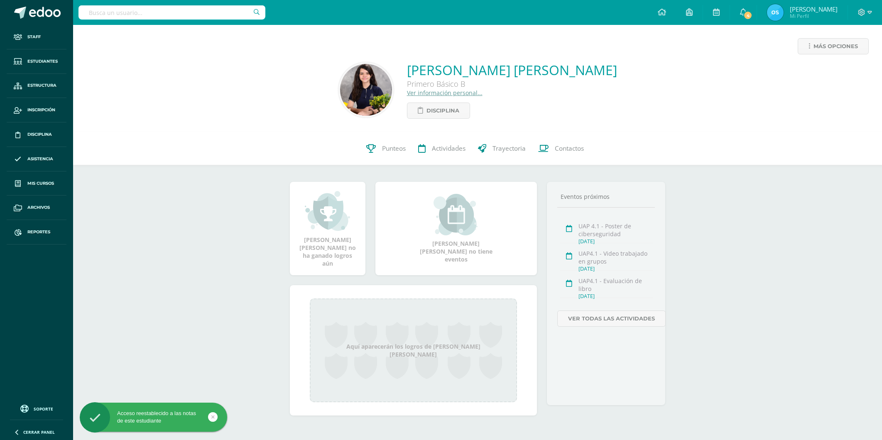  I want to click on img: 070b477f6933f8ce66674da800cc5d3f.png, so click(776, 12).